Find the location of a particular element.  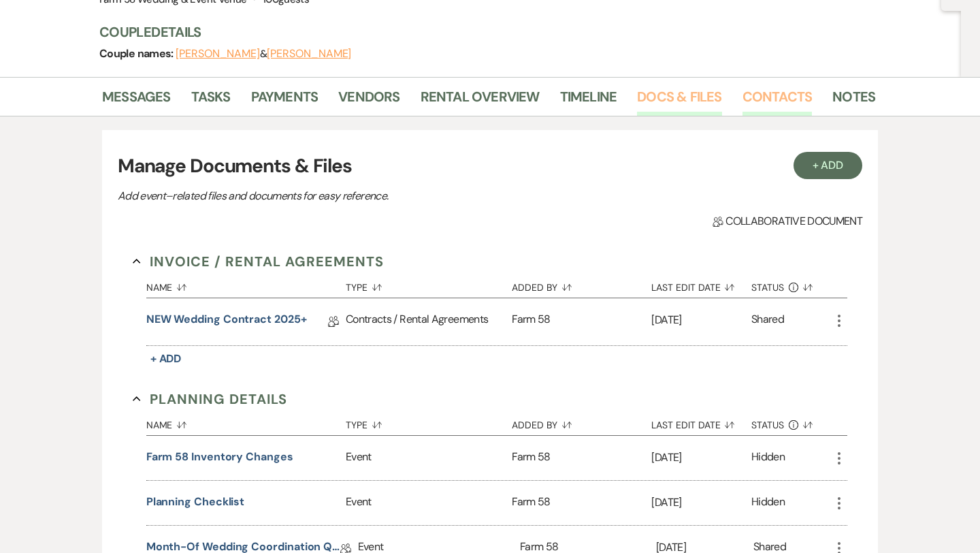

button: Planning Details is located at coordinates (210, 399).